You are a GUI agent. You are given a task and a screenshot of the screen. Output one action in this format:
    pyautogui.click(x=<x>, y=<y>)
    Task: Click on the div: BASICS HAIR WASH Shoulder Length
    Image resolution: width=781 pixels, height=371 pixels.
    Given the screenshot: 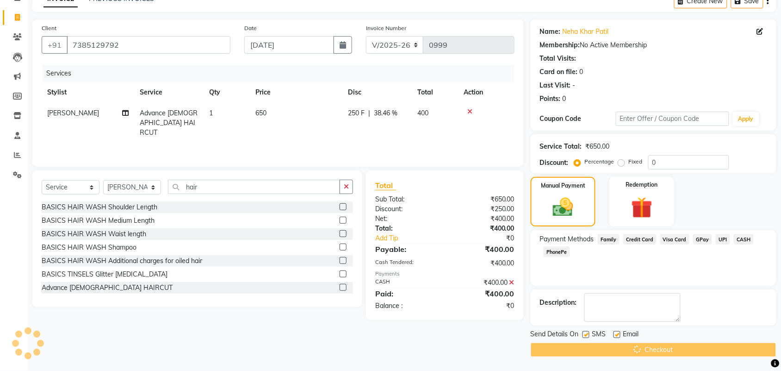 What is the action you would take?
    pyautogui.click(x=99, y=207)
    